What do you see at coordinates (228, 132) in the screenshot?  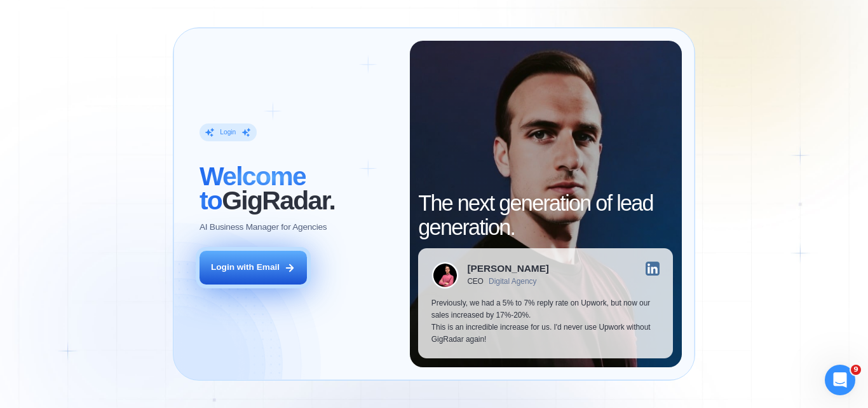 I see `div: Login` at bounding box center [228, 132].